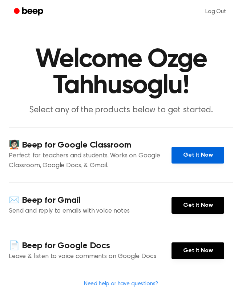 Image resolution: width=242 pixels, height=302 pixels. Describe the element at coordinates (121, 73) in the screenshot. I see `h1: Welcome Ozge Tahhusoglu!` at that location.